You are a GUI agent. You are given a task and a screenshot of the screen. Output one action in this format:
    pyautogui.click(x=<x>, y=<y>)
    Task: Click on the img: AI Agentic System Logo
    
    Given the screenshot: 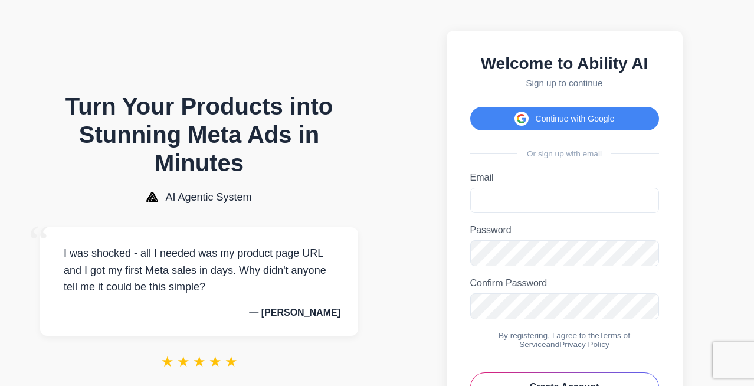 What is the action you would take?
    pyautogui.click(x=152, y=197)
    